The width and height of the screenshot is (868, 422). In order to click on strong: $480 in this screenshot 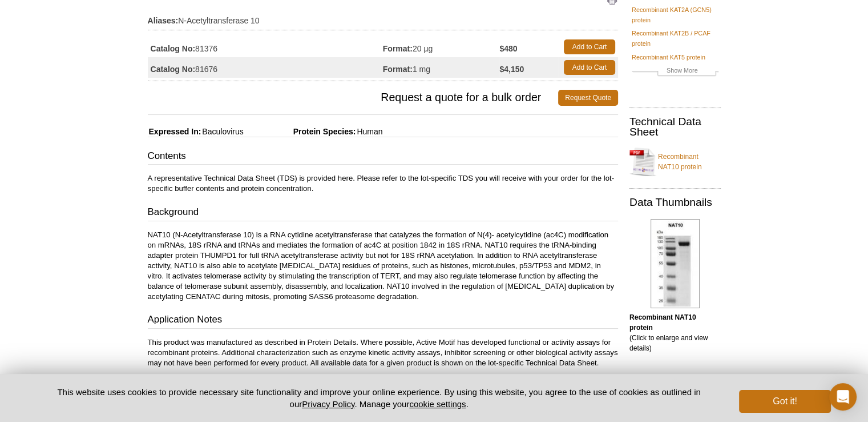, I will do `click(508, 48)`.